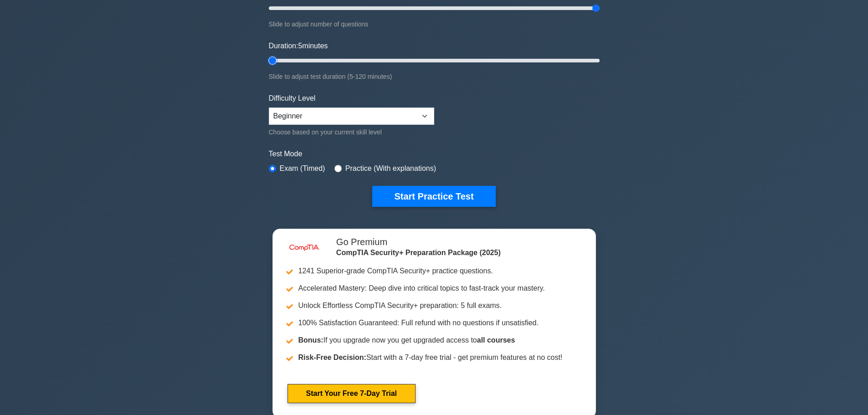 The height and width of the screenshot is (415, 868). I want to click on span: 5, so click(300, 46).